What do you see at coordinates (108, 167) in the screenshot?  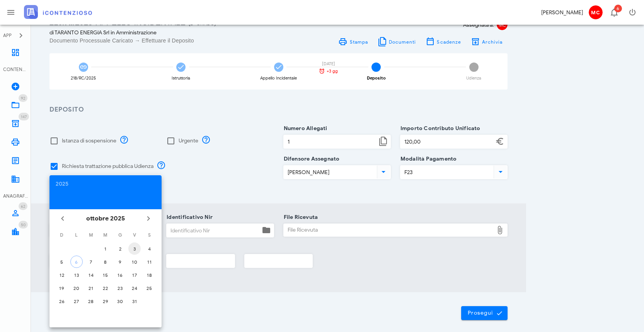 I see `label: Richiesta trattazione pubblica Udienza` at bounding box center [108, 167].